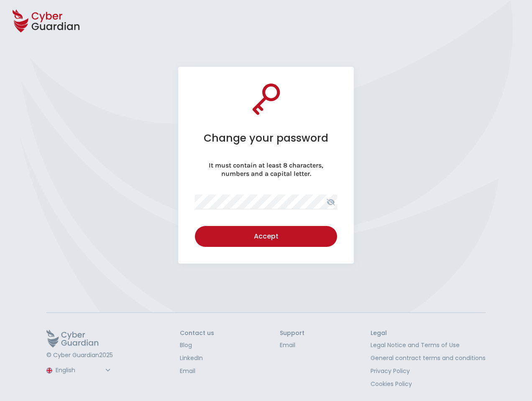  I want to click on a: Email, so click(292, 345).